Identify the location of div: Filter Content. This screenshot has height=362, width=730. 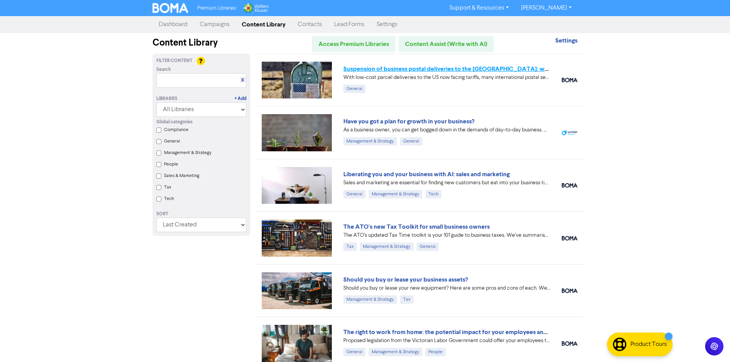
(201, 61).